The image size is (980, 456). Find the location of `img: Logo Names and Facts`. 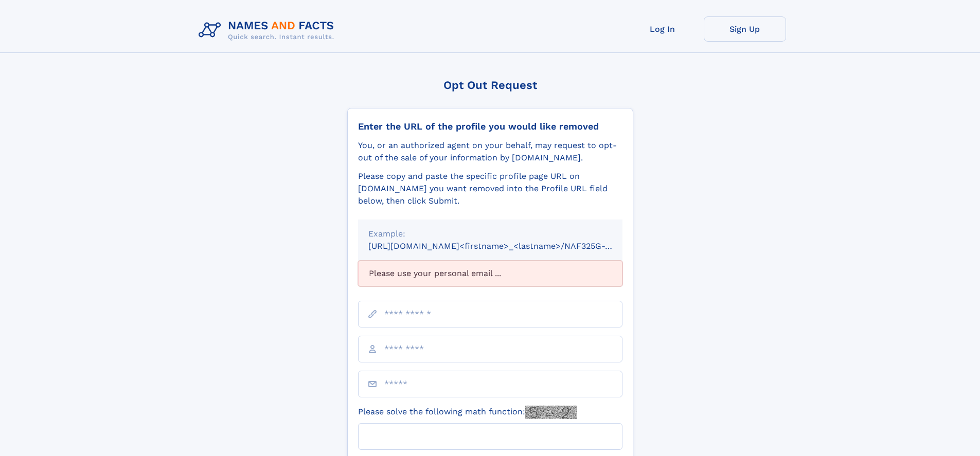

img: Logo Names and Facts is located at coordinates (268, 31).